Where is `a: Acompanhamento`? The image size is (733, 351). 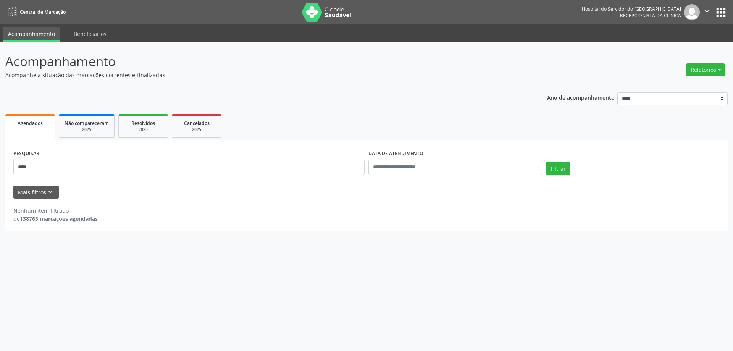 a: Acompanhamento is located at coordinates (31, 34).